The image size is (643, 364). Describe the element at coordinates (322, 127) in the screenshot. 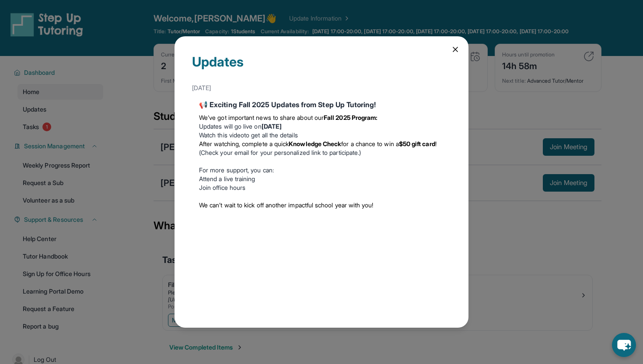

I see `li: Updates will go live on` at that location.